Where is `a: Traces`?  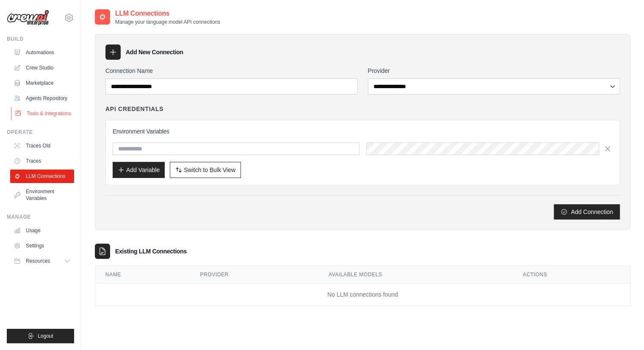
a: Traces is located at coordinates (42, 161).